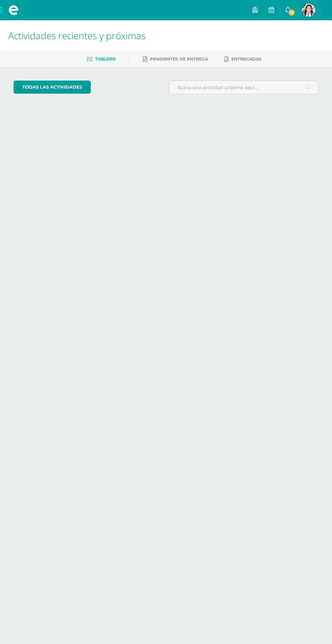 This screenshot has width=332, height=644. What do you see at coordinates (246, 59) in the screenshot?
I see `span: Entregadas` at bounding box center [246, 59].